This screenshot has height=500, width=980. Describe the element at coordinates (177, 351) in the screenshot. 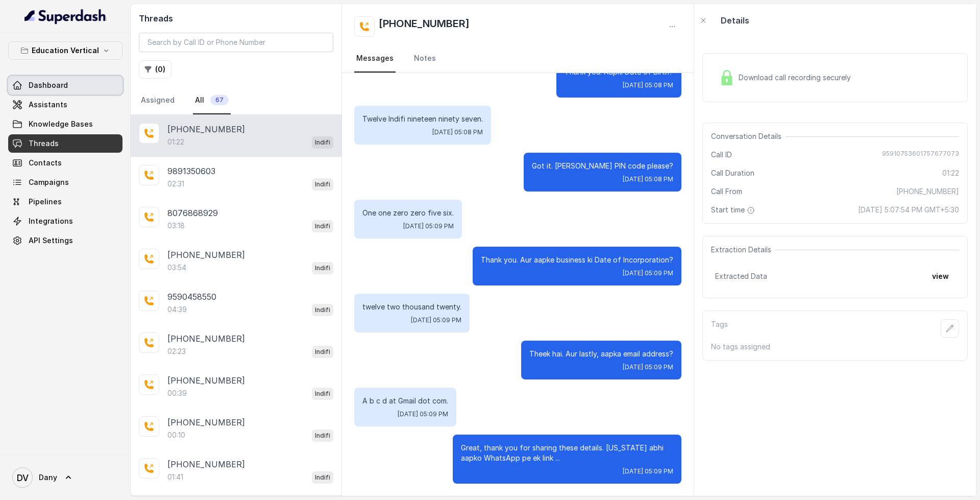

I see `p: 02:23` at that location.